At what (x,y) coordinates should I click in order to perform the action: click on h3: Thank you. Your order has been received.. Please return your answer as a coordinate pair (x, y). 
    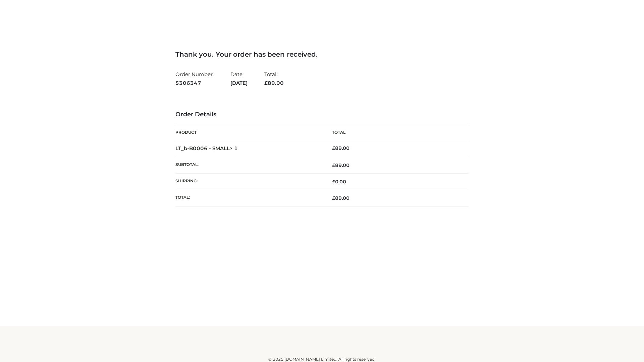
    Looking at the image, I should click on (322, 55).